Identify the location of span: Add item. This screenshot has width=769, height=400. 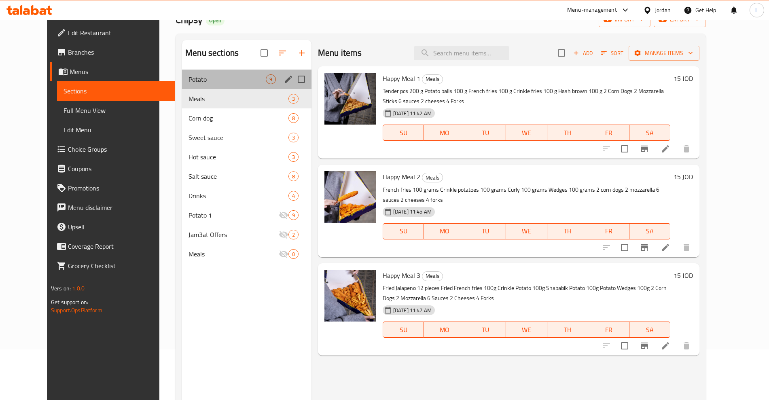
(583, 53).